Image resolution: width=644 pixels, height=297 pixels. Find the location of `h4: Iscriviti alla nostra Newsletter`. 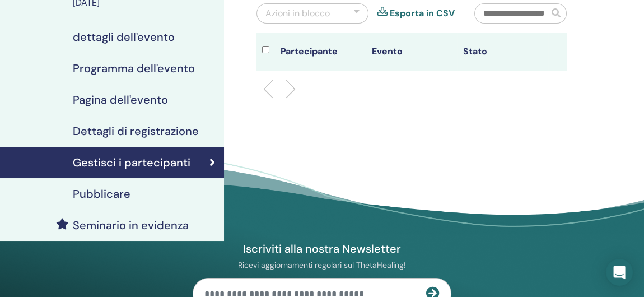

h4: Iscriviti alla nostra Newsletter is located at coordinates (322, 249).